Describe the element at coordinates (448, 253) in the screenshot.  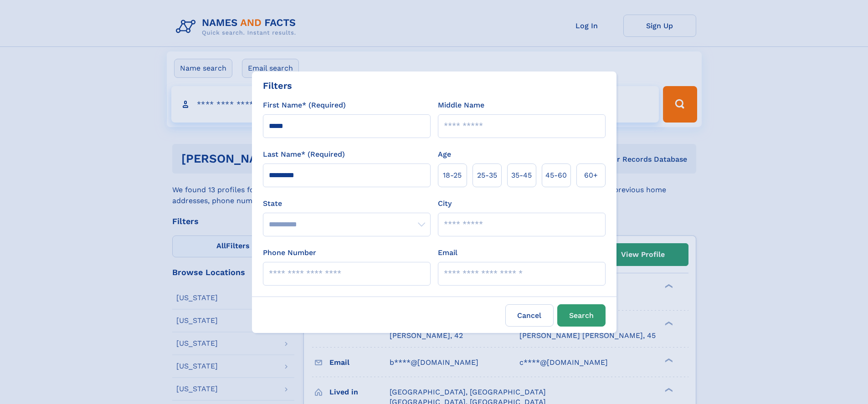
I see `label: Email` at that location.